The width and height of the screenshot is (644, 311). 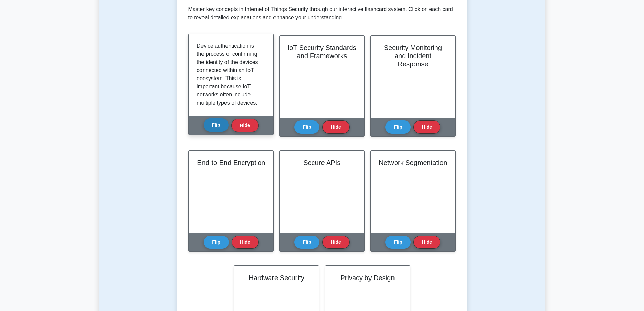 I want to click on h2: Hardware Security, so click(x=276, y=278).